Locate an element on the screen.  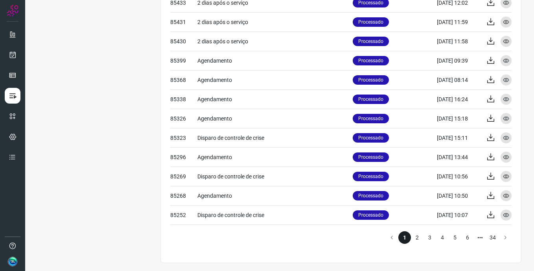
td: 85296 is located at coordinates (184, 157).